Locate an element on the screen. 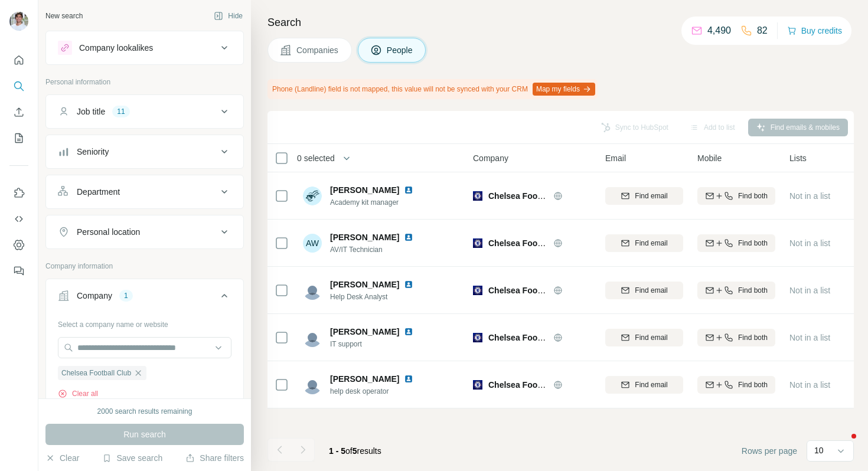 This screenshot has width=868, height=471. button: Map my fields is located at coordinates (564, 89).